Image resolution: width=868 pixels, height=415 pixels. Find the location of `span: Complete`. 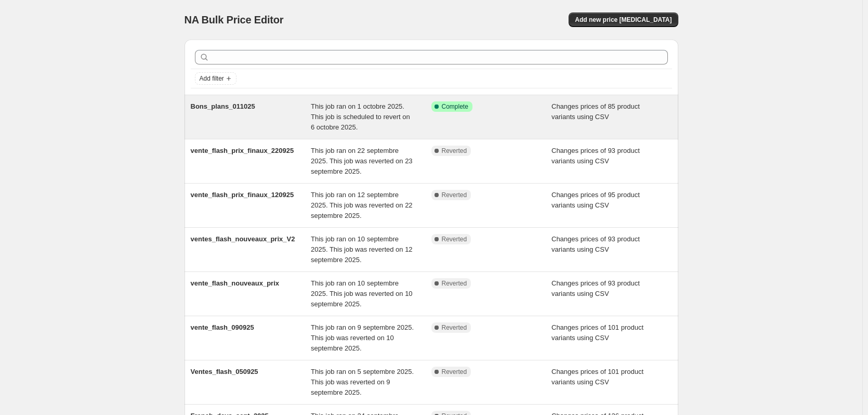

span: Complete is located at coordinates (455, 107).